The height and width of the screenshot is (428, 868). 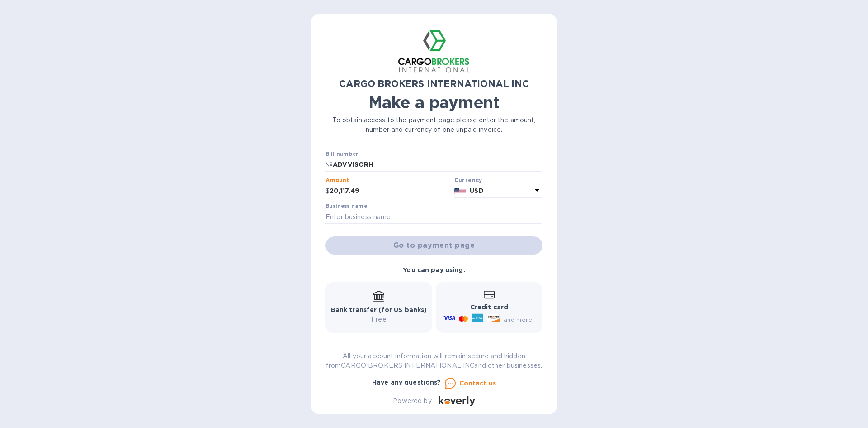 I want to click on b: CARGO BROKERS INTERNATIONAL INC, so click(x=434, y=83).